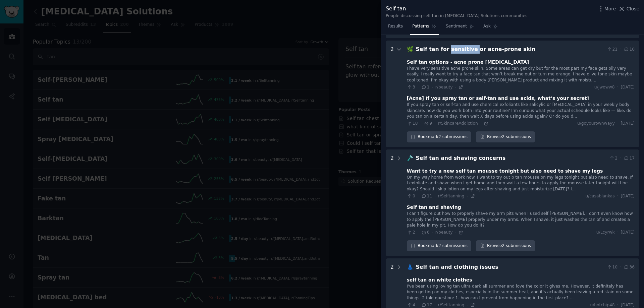 The width and height of the screenshot is (644, 308). I want to click on button: Close, so click(628, 9).